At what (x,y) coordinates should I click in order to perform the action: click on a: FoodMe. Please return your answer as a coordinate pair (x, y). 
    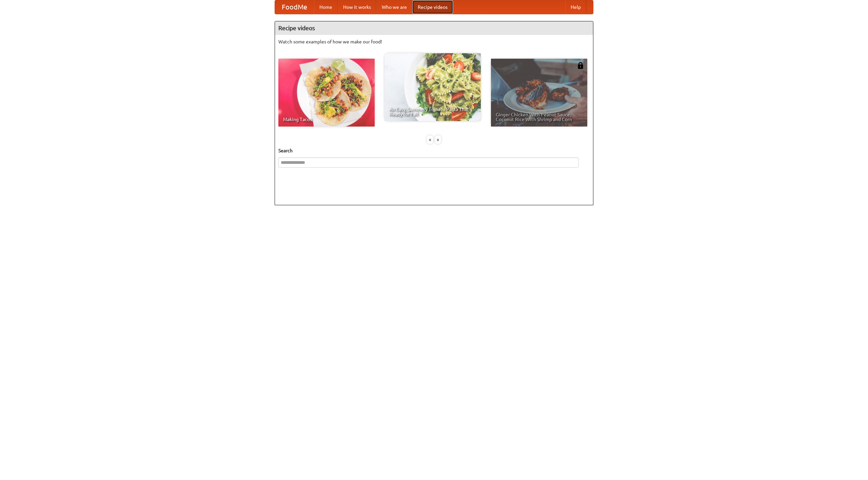
    Looking at the image, I should click on (294, 7).